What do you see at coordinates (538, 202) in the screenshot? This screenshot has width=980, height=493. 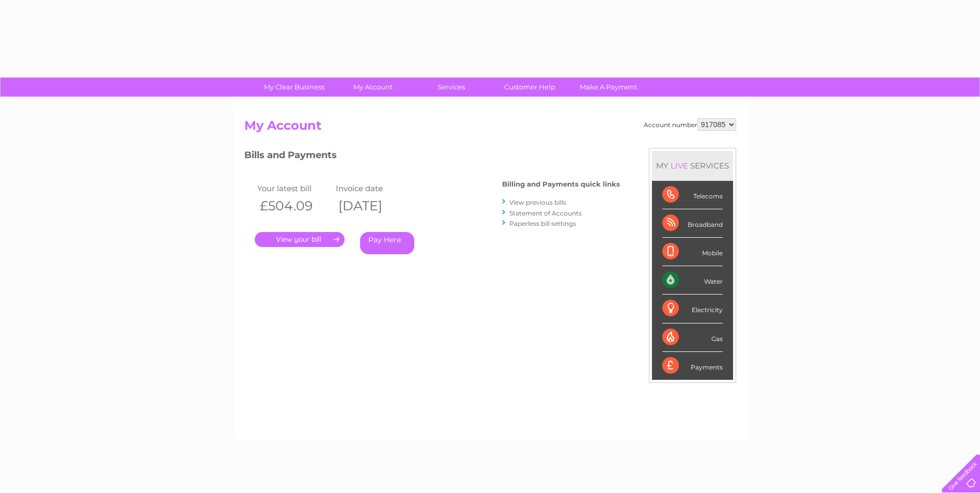 I see `a: View previous bills` at bounding box center [538, 202].